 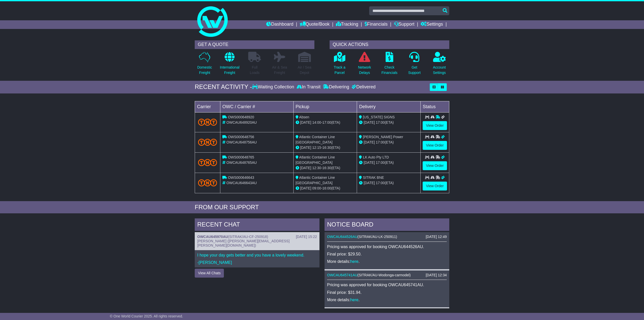 I want to click on div: Delivering, so click(x=336, y=87).